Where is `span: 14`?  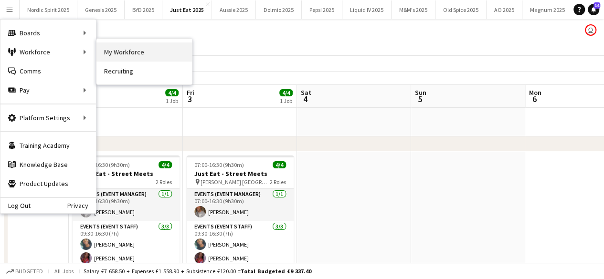
span: 14 is located at coordinates (597, 5).